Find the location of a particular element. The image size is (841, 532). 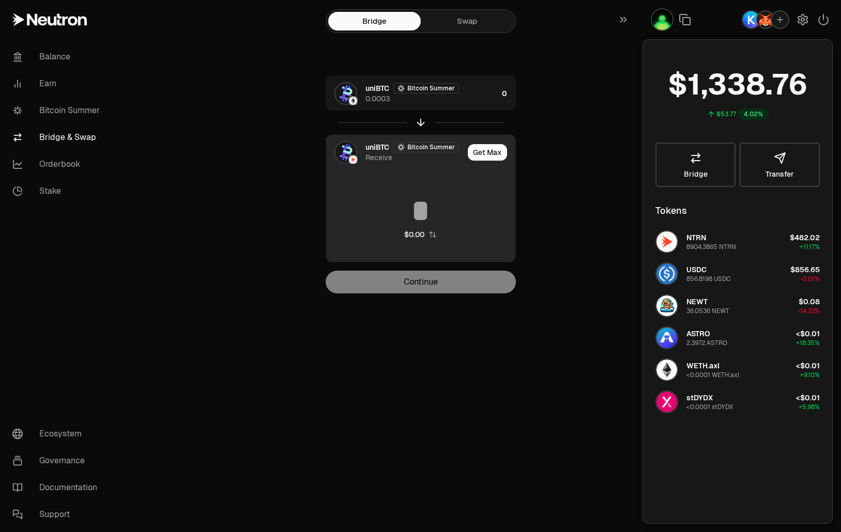

a: Earn is located at coordinates (58, 84).